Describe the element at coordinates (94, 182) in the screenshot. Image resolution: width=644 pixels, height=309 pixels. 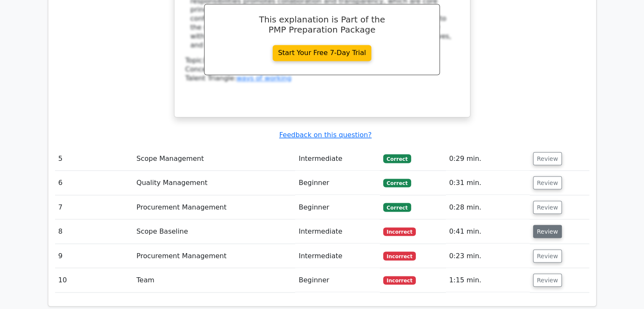
I see `td: 6` at that location.